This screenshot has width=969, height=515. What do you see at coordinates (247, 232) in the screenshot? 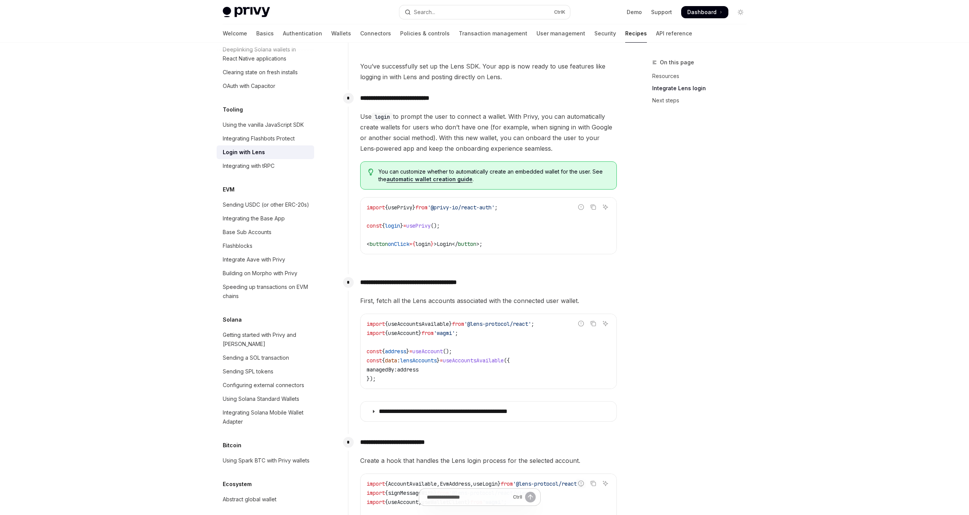
I see `div: Base Sub Accounts` at bounding box center [247, 232].